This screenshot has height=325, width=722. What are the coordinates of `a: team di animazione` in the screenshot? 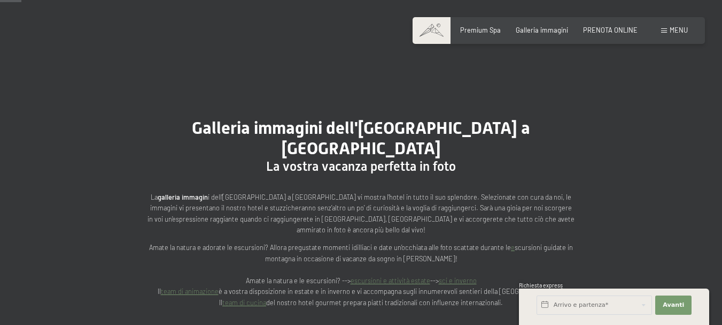 It's located at (190, 291).